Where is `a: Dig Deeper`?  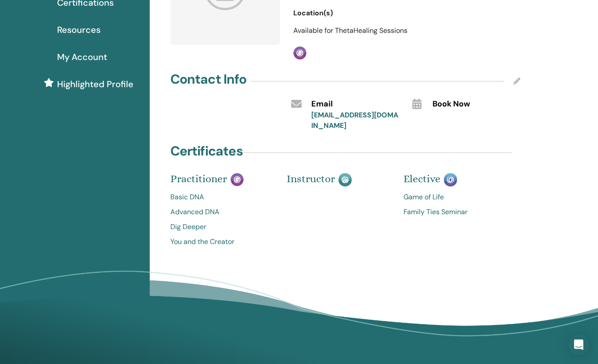
a: Dig Deeper is located at coordinates (222, 227).